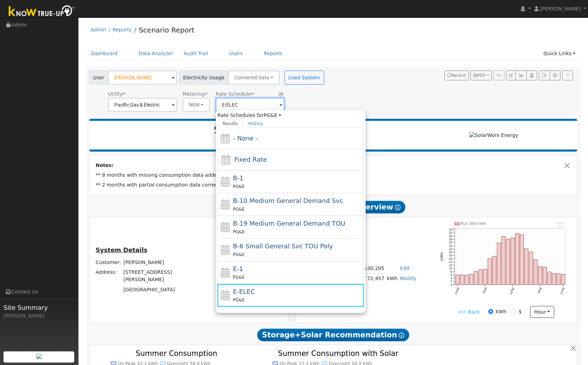 The width and height of the screenshot is (588, 365). Describe the element at coordinates (452, 281) in the screenshot. I see `text: 2` at that location.